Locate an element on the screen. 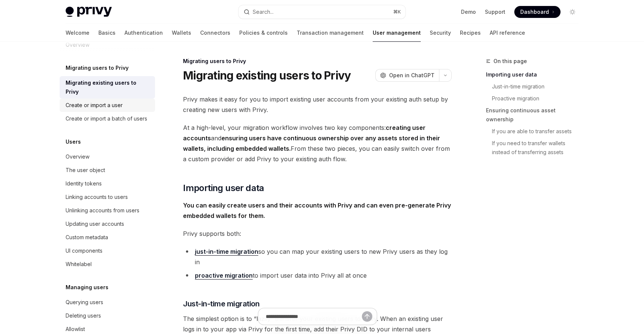 This screenshot has width=644, height=334. a: Just-in-time migration is located at coordinates (539, 86).